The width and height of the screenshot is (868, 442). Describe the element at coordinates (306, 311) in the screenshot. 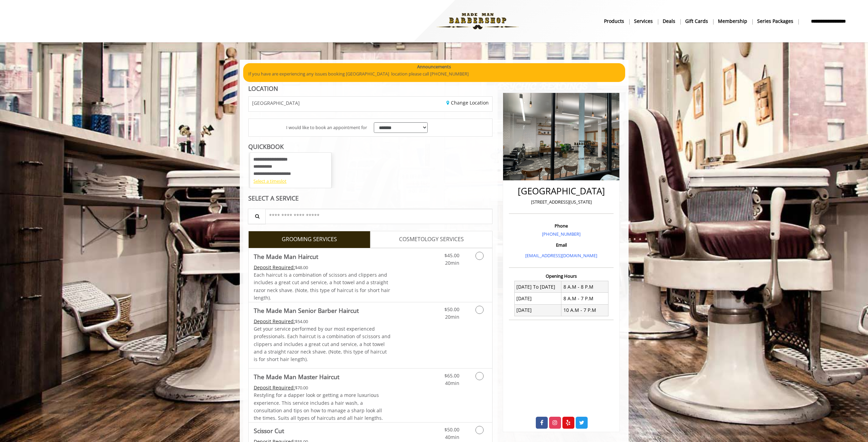

I see `b: The Made Man Senior Barber Haircut` at that location.